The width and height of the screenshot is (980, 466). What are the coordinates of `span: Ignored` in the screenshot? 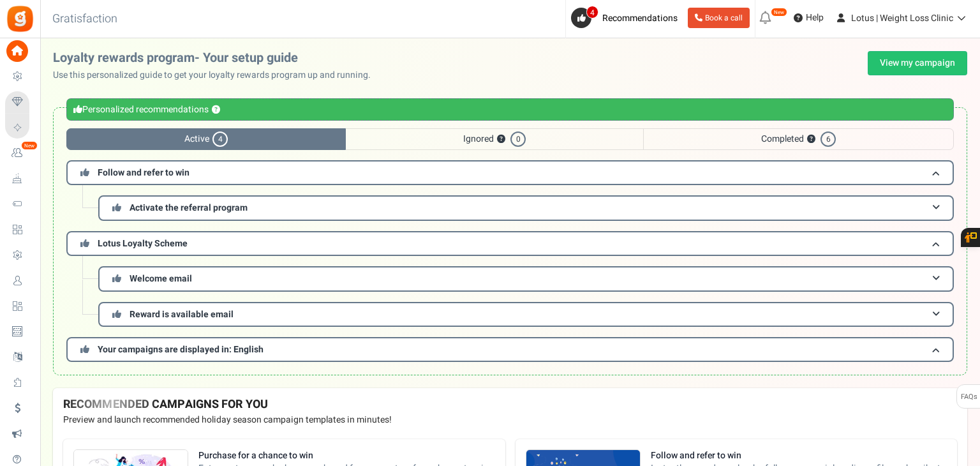 It's located at (495, 139).